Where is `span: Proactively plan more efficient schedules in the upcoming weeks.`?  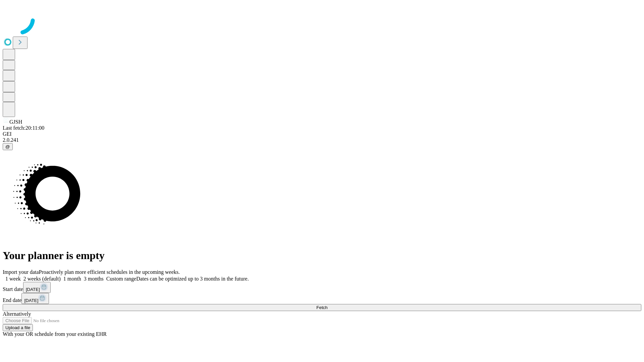
span: Proactively plan more efficient schedules in the upcoming weeks. is located at coordinates (110, 272).